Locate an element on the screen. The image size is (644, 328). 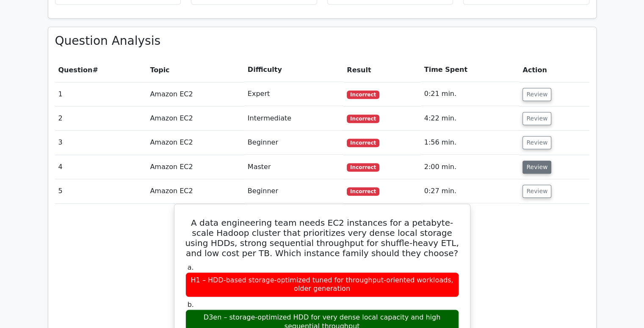
span: Question is located at coordinates (75, 70).